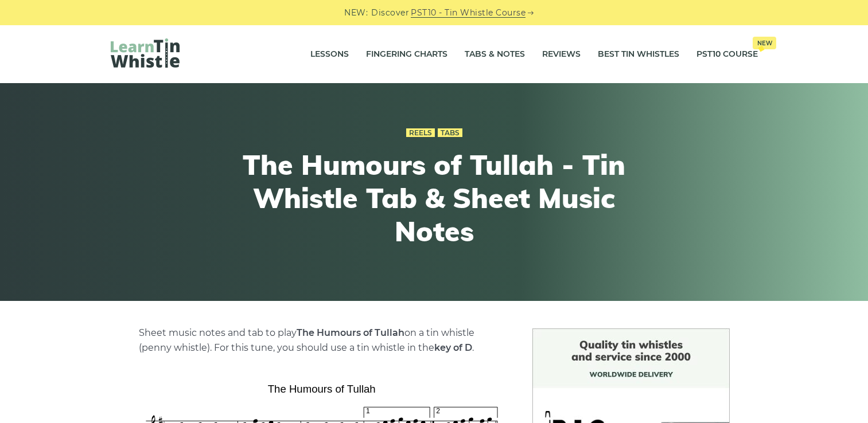 The width and height of the screenshot is (868, 423). Describe the element at coordinates (322, 341) in the screenshot. I see `p: Sheet music notes and tab to play on a tin whistle (penny whistle). For this tune, you should use...` at that location.